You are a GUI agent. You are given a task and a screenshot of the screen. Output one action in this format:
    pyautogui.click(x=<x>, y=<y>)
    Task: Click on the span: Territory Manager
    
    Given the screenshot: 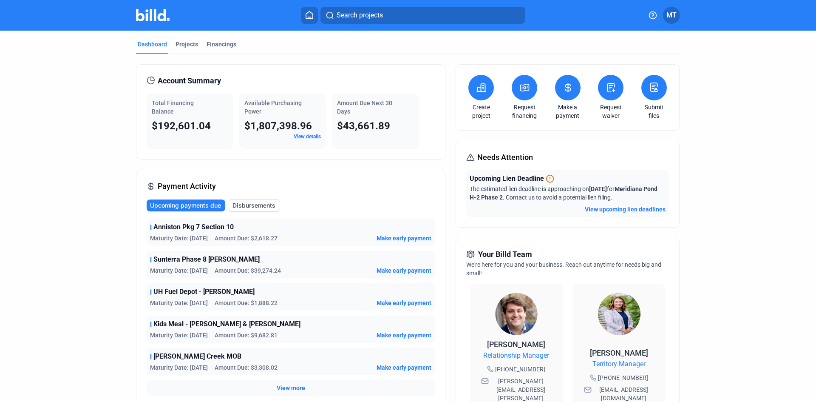 What is the action you would take?
    pyautogui.click(x=619, y=364)
    